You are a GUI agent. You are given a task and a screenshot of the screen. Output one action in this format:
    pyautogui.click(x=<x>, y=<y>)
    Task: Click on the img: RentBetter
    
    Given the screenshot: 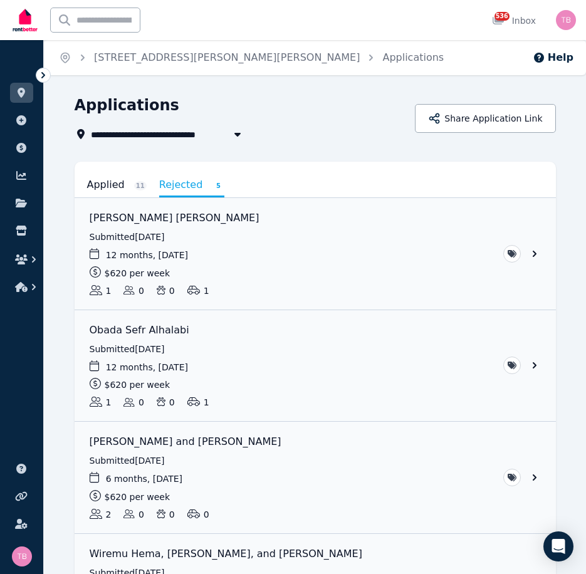 What is the action you would take?
    pyautogui.click(x=25, y=20)
    